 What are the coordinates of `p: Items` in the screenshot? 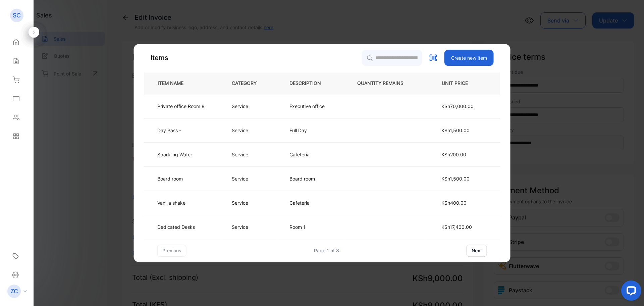 It's located at (159, 58).